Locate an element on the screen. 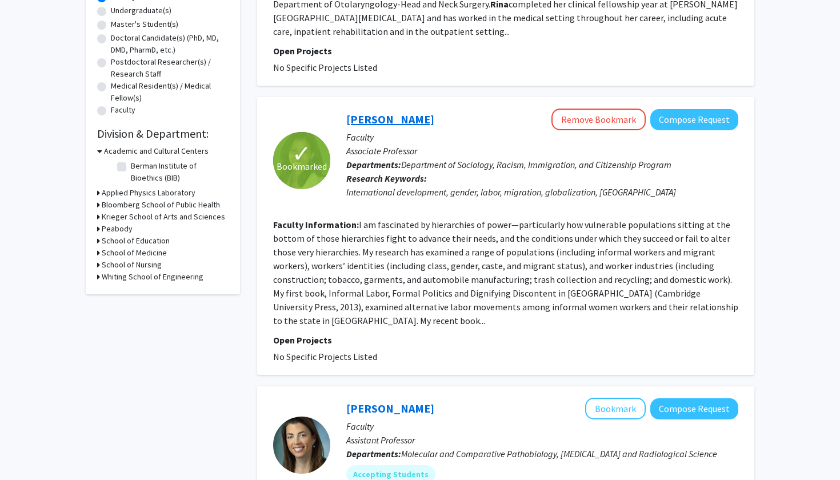 This screenshot has width=840, height=480. span: Department of Sociology, Racism, Immigration, and Citizenship Program is located at coordinates (536, 164).